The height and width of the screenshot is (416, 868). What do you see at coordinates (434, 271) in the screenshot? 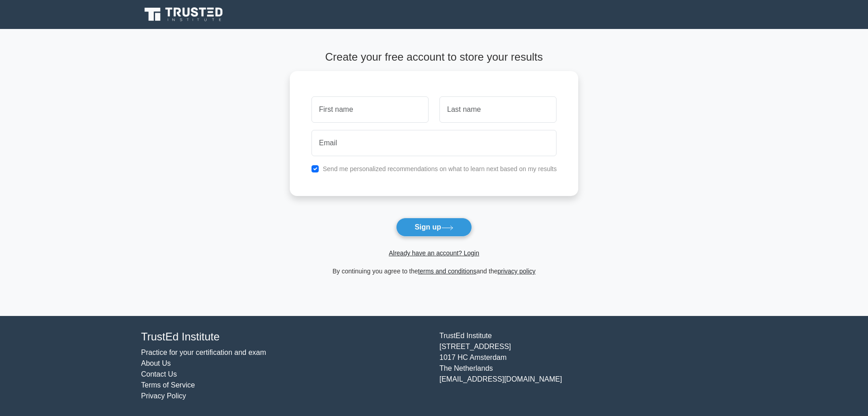
I see `div: By continuing you agree to the and the` at bounding box center [434, 271].